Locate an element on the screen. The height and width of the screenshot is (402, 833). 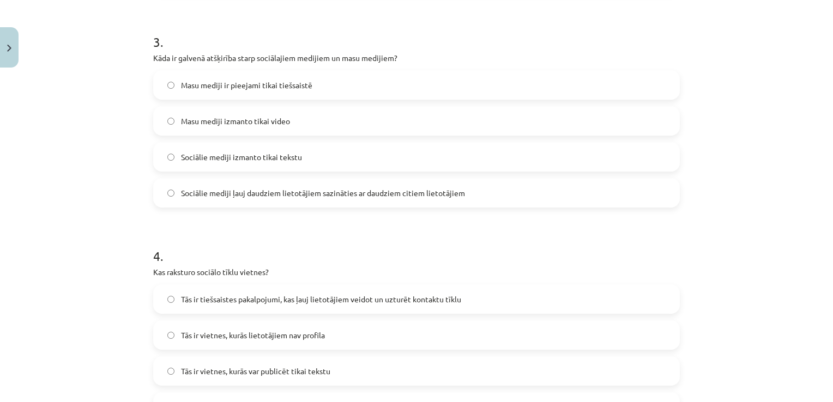
input: Masu mediji izmanto tikai video is located at coordinates (171, 121).